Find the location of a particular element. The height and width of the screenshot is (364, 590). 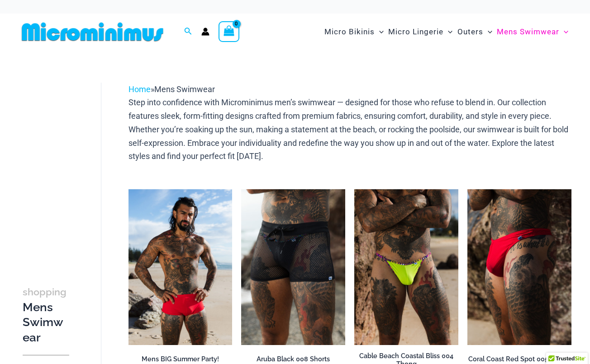

img: Aruba Black 008 Shorts 01 is located at coordinates (293, 267).